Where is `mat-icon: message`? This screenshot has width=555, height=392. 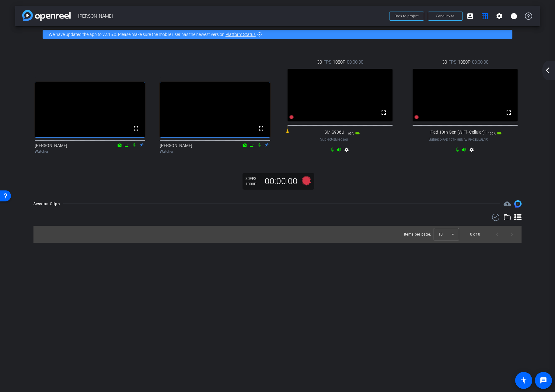
mat-icon: message is located at coordinates (544, 381).